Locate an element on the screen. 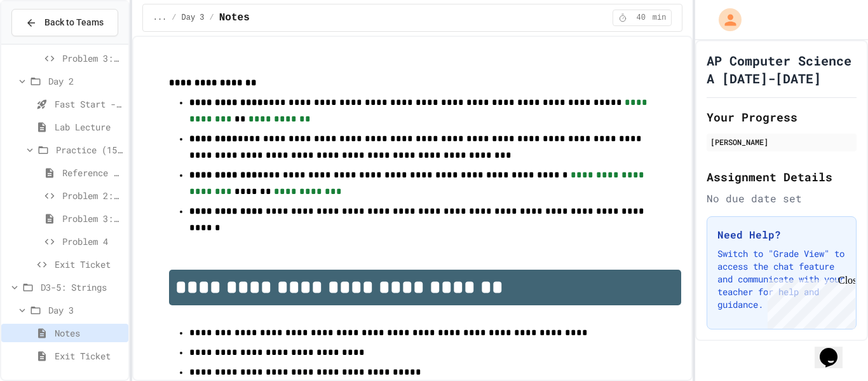  span: Problem 4 is located at coordinates (93, 241).